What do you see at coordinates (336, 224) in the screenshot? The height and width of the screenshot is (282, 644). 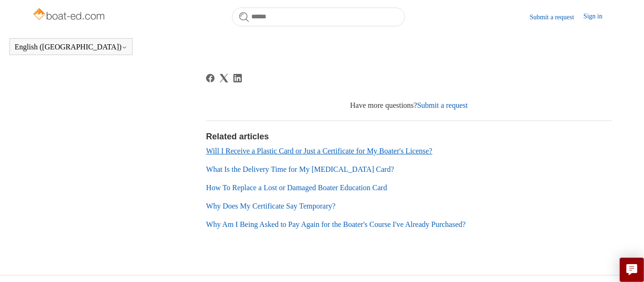 I see `a: Why Am I Being Asked to Pay Again for the Boater's Course I've Already Purchased?` at bounding box center [336, 224].